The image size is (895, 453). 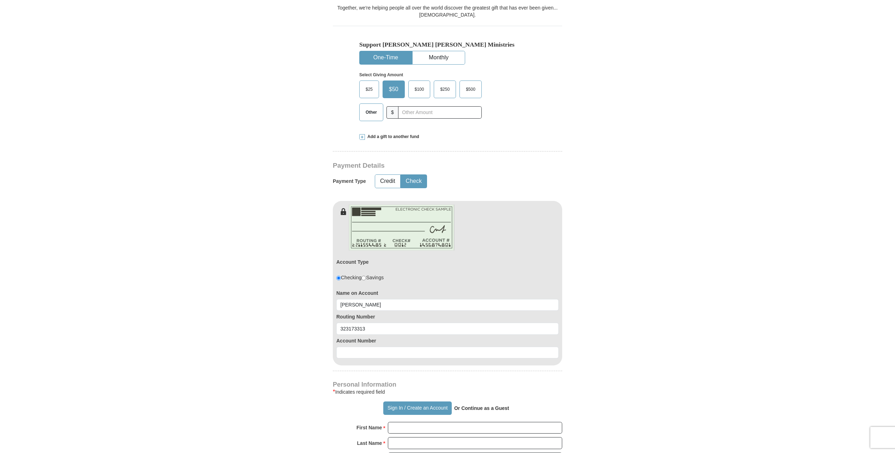 I want to click on strong: Select Giving Amount, so click(x=381, y=75).